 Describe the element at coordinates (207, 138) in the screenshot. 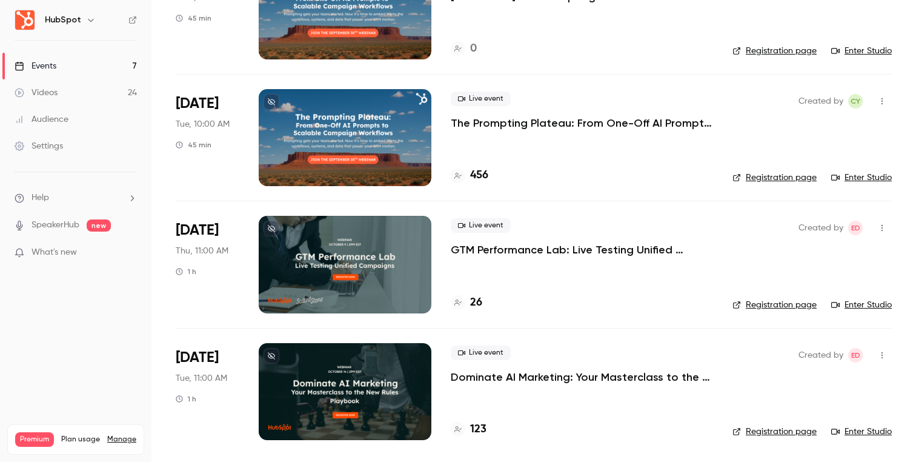

I see `div: Sep 30 Tue, 1:00 PM (America/New York)` at that location.